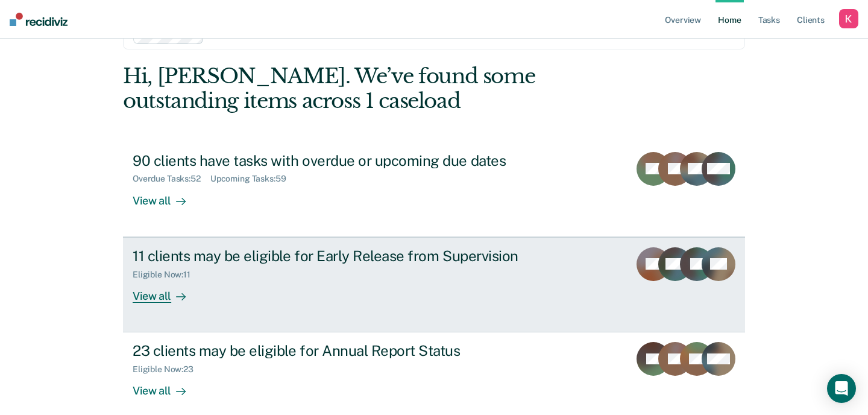  I want to click on div: Eligible Now : 11, so click(166, 274).